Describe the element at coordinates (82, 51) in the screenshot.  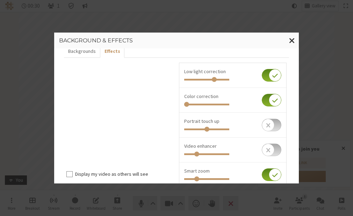
I see `button: Backgrounds` at that location.